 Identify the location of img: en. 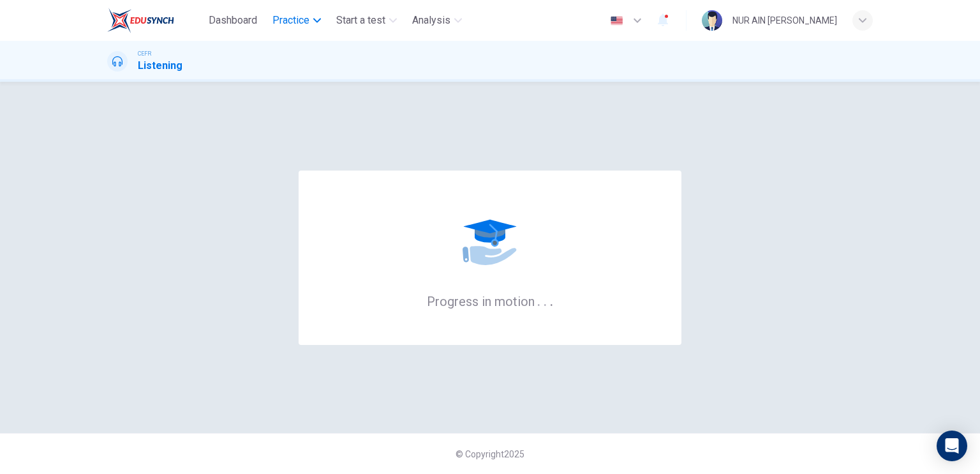
(617, 20).